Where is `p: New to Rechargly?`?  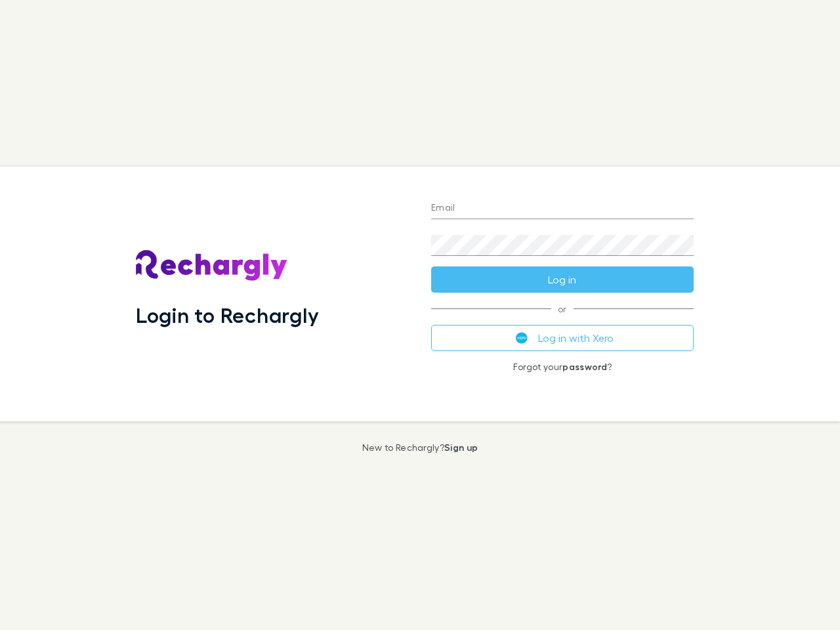 p: New to Rechargly? is located at coordinates (420, 447).